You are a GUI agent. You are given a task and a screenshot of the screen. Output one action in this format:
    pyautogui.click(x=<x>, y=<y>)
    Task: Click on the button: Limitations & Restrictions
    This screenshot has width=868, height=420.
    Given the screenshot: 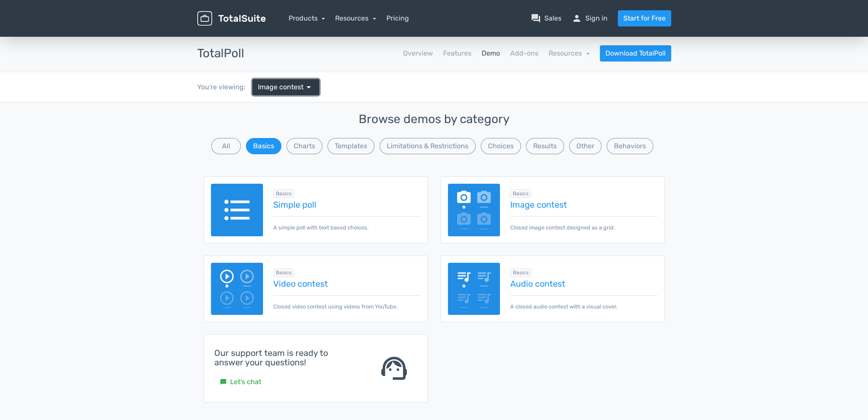 What is the action you would take?
    pyautogui.click(x=427, y=146)
    